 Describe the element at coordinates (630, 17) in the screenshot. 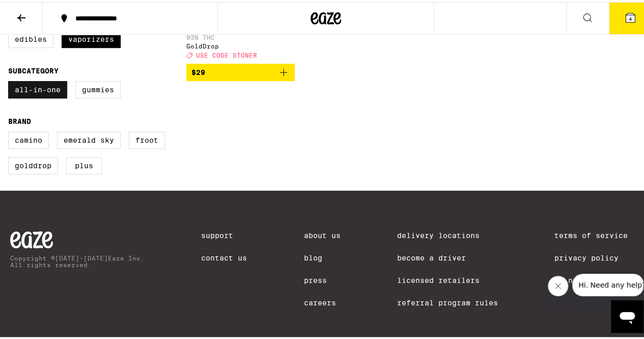

I see `span: 4` at that location.